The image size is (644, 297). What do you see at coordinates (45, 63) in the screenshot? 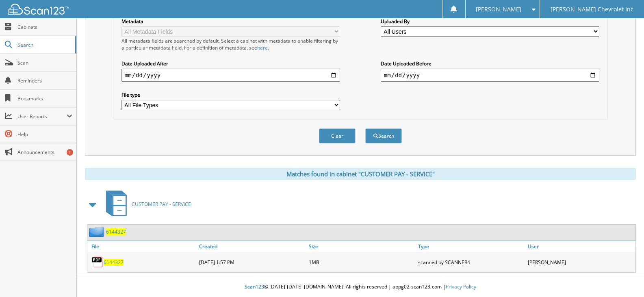
I see `span: Scan` at bounding box center [45, 63].